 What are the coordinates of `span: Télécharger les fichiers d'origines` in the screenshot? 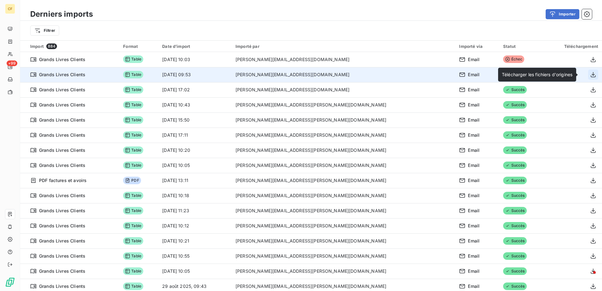 It's located at (537, 74).